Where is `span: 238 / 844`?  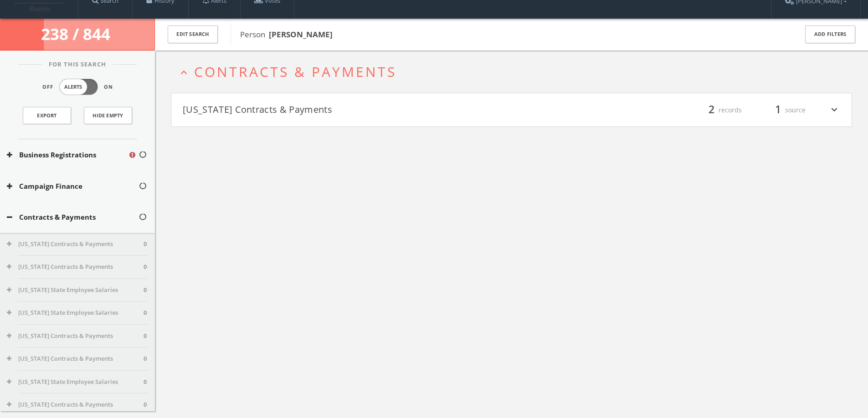
span: 238 / 844 is located at coordinates (77, 34).